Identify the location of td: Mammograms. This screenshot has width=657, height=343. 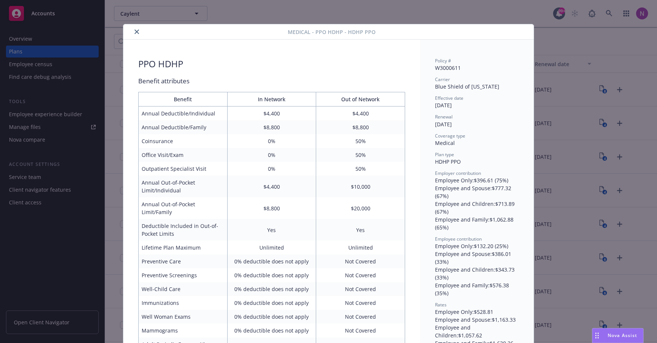
(183, 330).